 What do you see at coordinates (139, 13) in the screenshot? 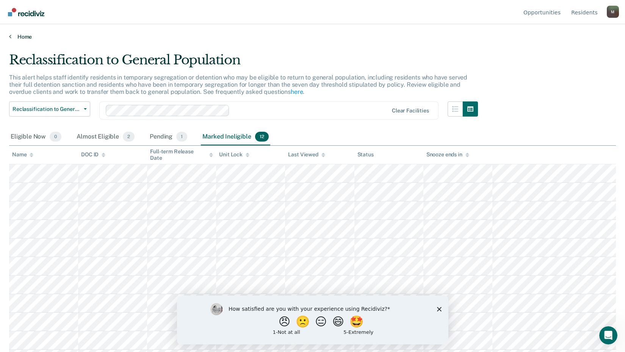
I see `div: How satisfied are you with your experience using Recidiviz?` at bounding box center [139, 13].